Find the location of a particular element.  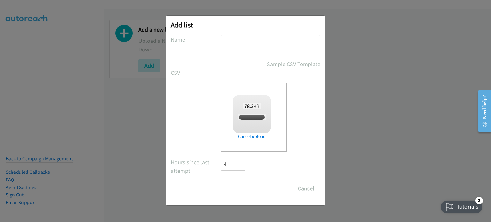

span: split_4 ottt.csv is located at coordinates (251, 117).